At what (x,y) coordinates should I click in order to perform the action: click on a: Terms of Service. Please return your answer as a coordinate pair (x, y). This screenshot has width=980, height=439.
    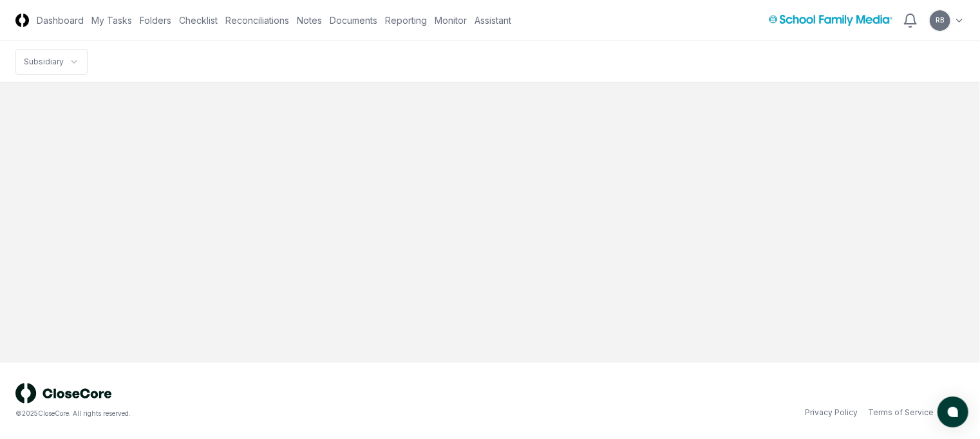
    Looking at the image, I should click on (900, 413).